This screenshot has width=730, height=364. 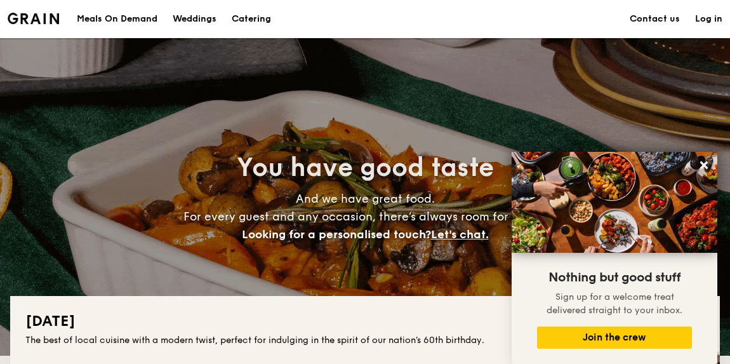 What do you see at coordinates (460, 234) in the screenshot?
I see `span: Let's chat.` at bounding box center [460, 234].